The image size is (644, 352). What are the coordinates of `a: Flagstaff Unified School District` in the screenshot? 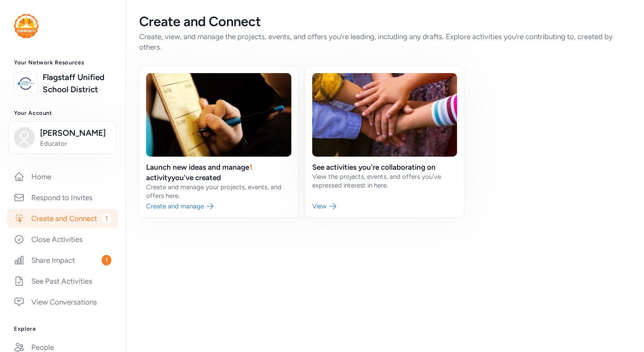 It's located at (77, 84).